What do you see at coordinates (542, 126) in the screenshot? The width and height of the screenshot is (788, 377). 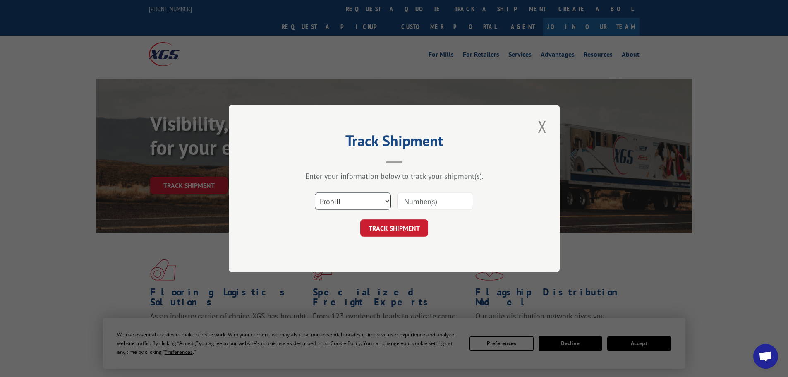 I see `button: Close modal` at bounding box center [542, 126].